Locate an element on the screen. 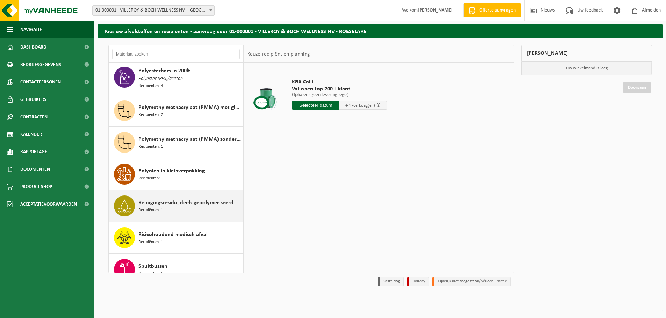 This screenshot has height=318, width=666. input: Selecteer datum is located at coordinates (316, 105).